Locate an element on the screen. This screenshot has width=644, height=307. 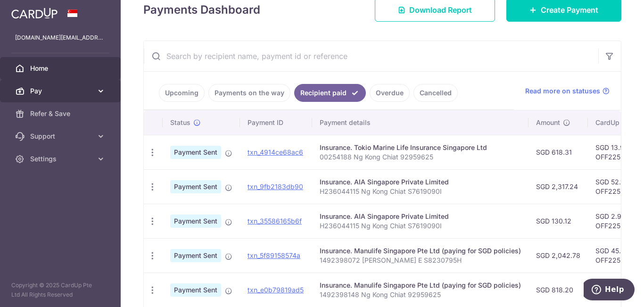
p: 00254188 Ng Kong Chiat 92959625 is located at coordinates (420, 157).